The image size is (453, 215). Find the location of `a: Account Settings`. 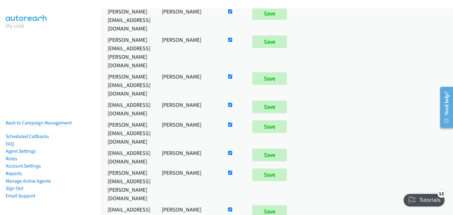

a: Account Settings is located at coordinates (23, 166).